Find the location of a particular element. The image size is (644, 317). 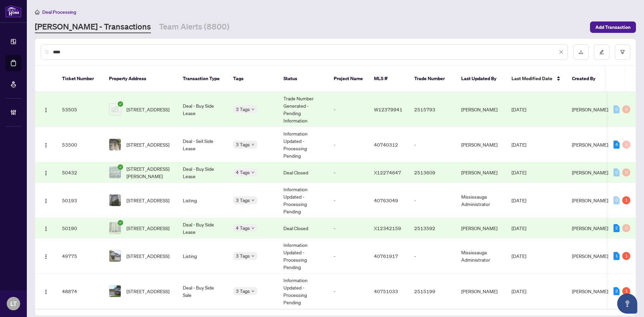

th: Project Name is located at coordinates (349, 79).